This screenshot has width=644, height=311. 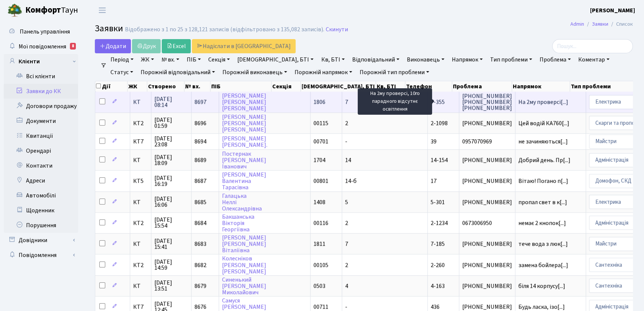 I want to click on a: Скинути, so click(x=337, y=29).